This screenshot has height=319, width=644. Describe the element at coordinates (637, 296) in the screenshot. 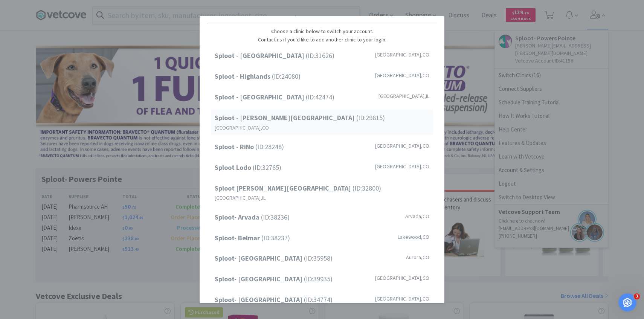

I see `span: 3` at that location.